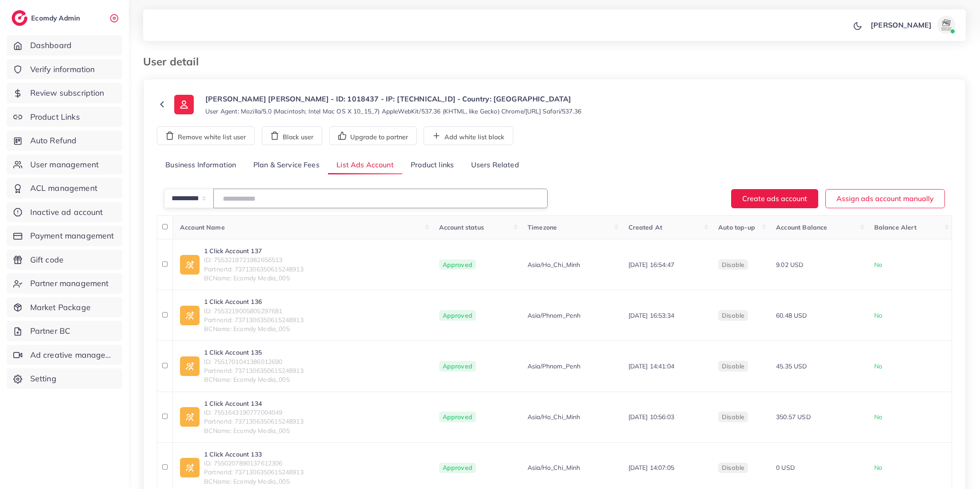  What do you see at coordinates (64, 355) in the screenshot?
I see `a: Ad creative management` at bounding box center [64, 355].